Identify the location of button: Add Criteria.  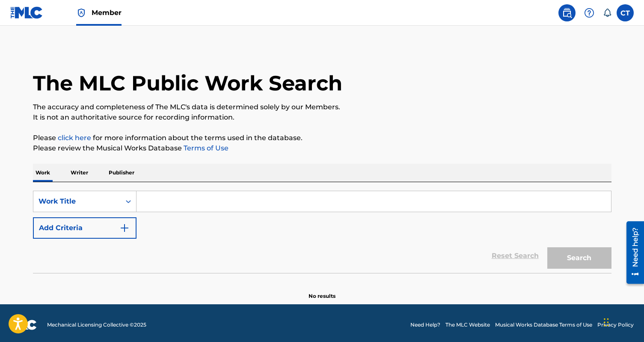
(85, 228).